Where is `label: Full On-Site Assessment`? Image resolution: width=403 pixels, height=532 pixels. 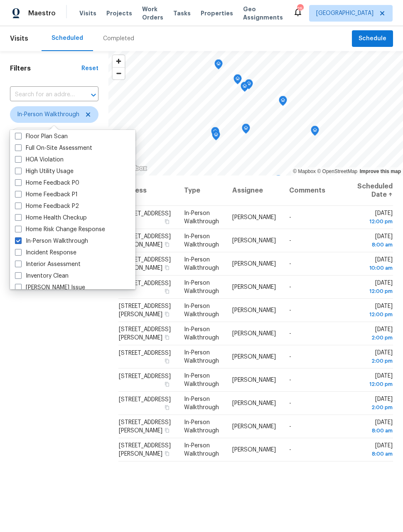
label: Full On-Site Assessment is located at coordinates (54, 148).